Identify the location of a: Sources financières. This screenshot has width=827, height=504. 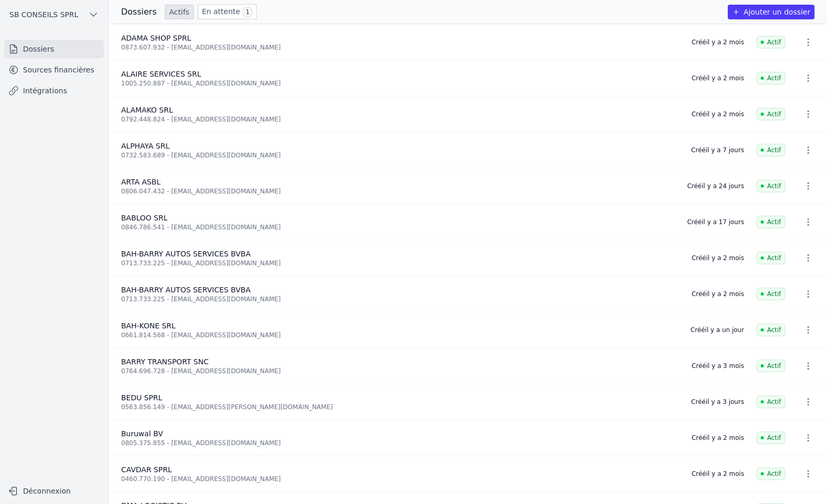
(54, 70).